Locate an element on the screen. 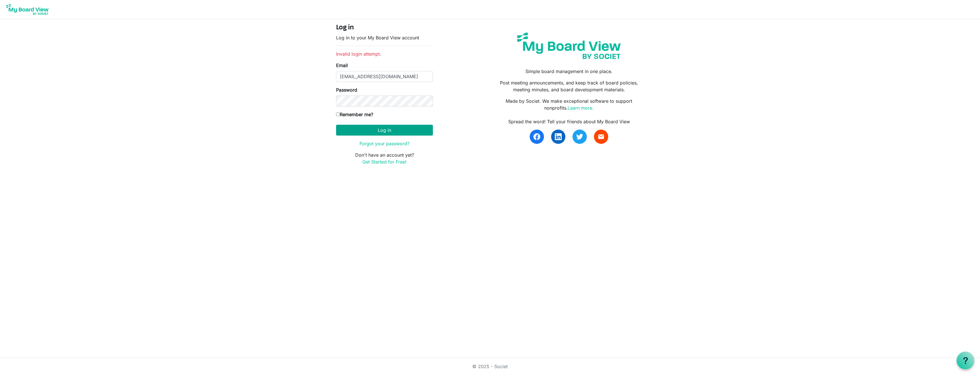 This screenshot has height=375, width=980. img: twitter.svg is located at coordinates (579, 137).